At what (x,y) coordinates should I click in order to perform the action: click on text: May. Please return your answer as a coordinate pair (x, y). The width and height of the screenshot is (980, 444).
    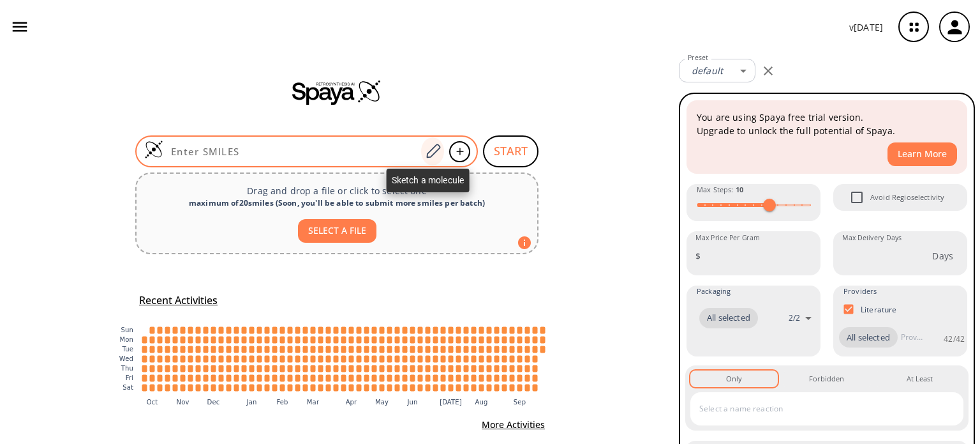
    Looking at the image, I should click on (382, 402).